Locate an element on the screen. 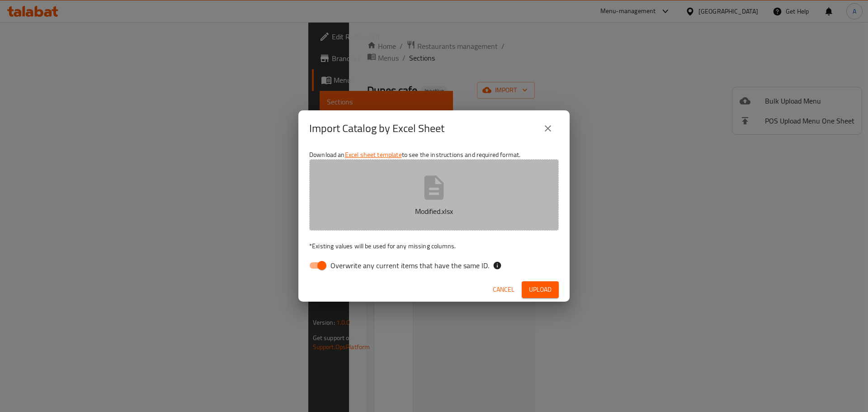 The width and height of the screenshot is (868, 412). button: close is located at coordinates (548, 128).